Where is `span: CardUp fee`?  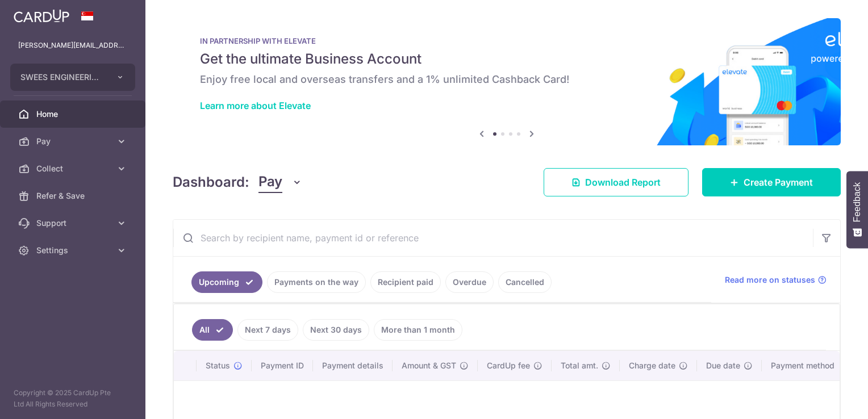
span: CardUp fee is located at coordinates (509, 366).